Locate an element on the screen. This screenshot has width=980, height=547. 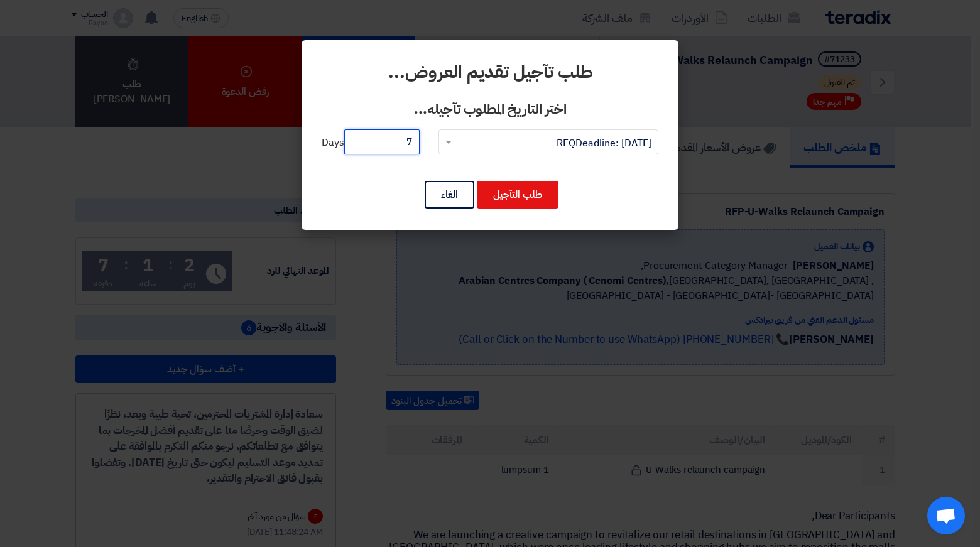
button: الغاء is located at coordinates (449, 194).